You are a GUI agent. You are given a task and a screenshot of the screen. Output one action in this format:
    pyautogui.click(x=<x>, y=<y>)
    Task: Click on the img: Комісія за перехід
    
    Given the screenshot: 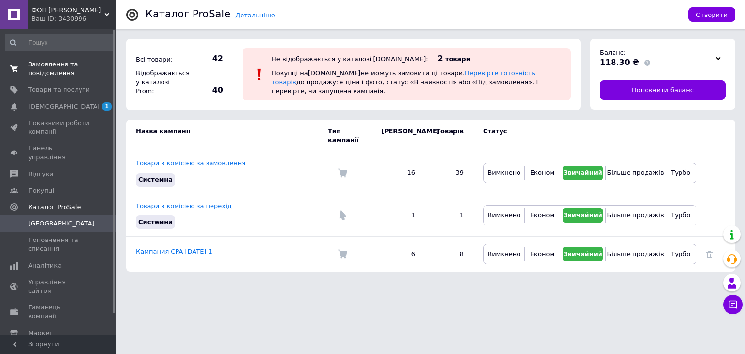 What is the action you would take?
    pyautogui.click(x=342, y=215)
    